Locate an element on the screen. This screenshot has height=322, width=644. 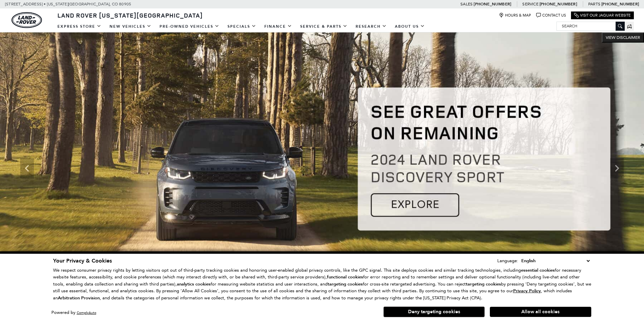
button: VIEW DISCLAIMER is located at coordinates (623, 37).